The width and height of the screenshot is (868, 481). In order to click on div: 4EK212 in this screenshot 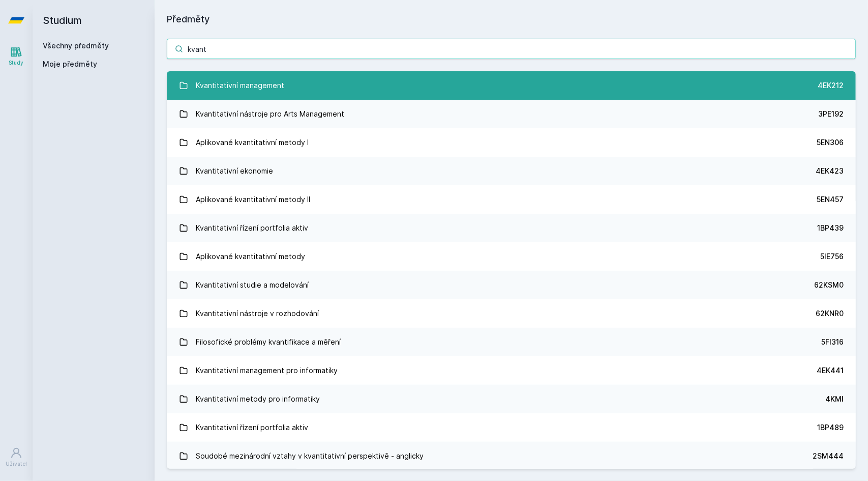, I will do `click(830, 85)`.